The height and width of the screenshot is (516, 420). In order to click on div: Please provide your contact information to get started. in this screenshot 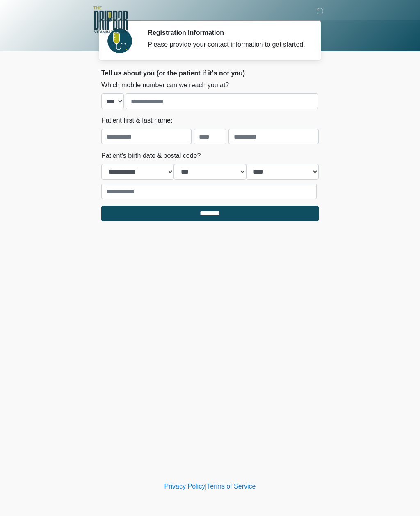, I will do `click(227, 45)`.